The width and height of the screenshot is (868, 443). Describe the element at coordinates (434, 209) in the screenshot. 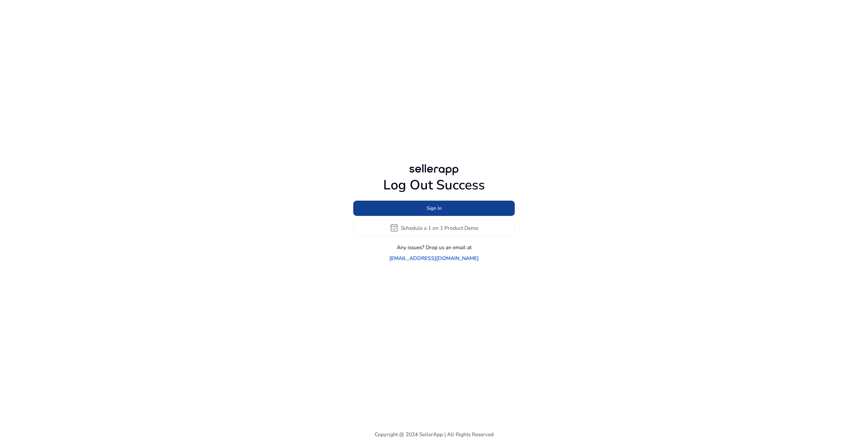

I see `span: Sign In` at that location.